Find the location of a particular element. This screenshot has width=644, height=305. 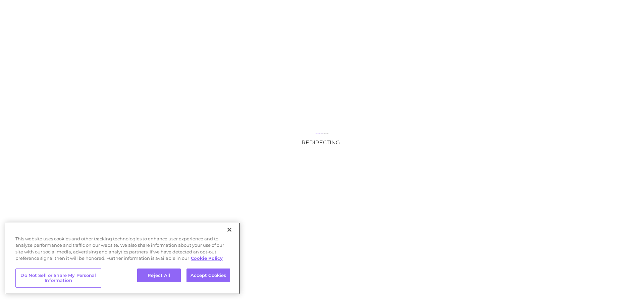

h3: Redirecting... is located at coordinates (322, 142).